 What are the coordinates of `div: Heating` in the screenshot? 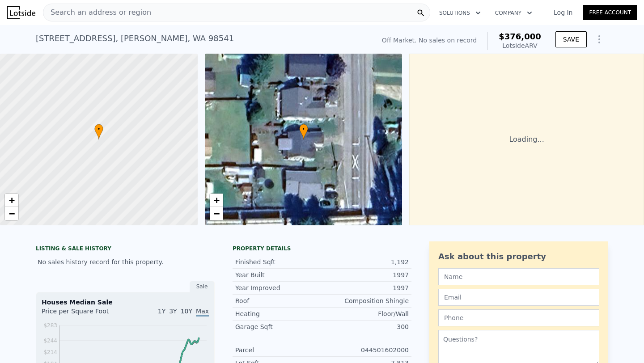 It's located at (279, 314).